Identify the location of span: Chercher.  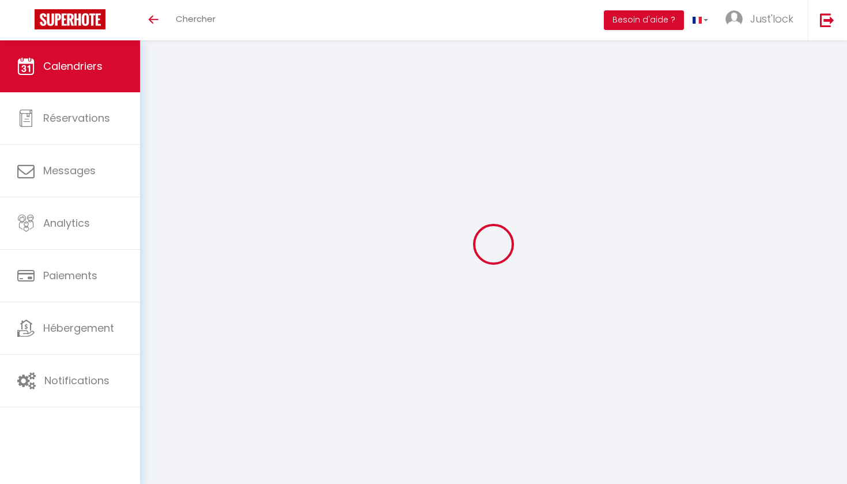
(195, 18).